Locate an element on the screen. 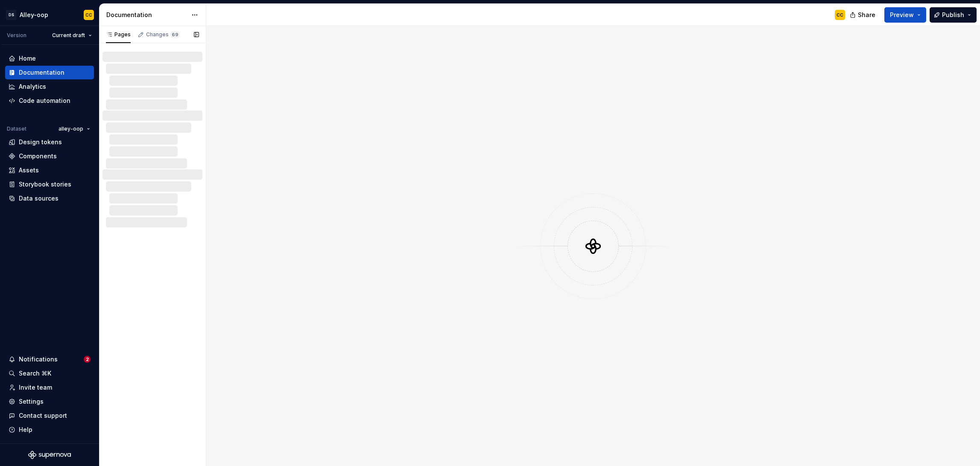 The image size is (980, 466). button: Contact support is located at coordinates (50, 416).